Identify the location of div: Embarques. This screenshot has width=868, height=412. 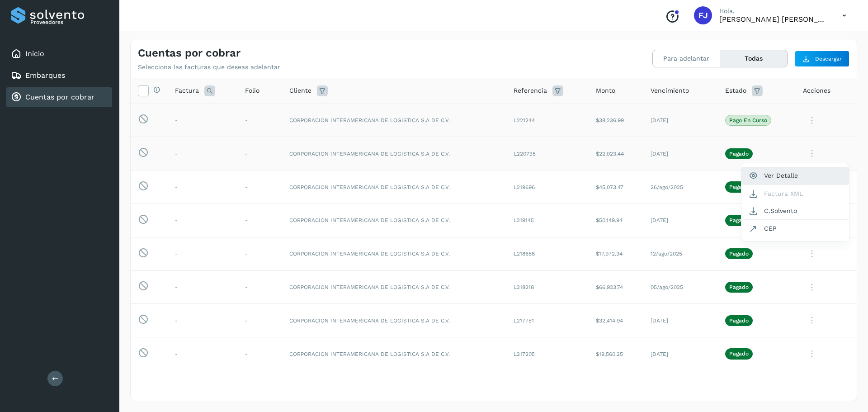
(60, 75).